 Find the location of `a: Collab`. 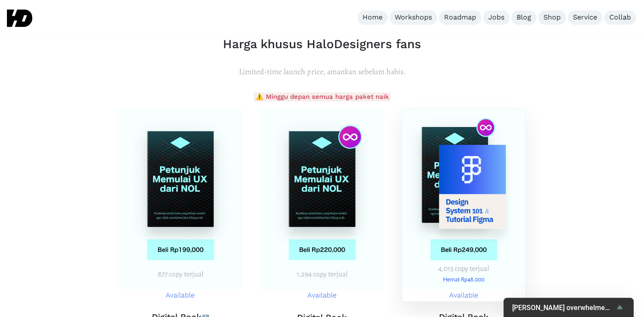

a: Collab is located at coordinates (620, 17).